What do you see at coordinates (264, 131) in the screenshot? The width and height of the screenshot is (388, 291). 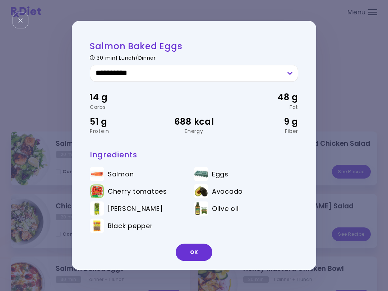 I see `div: Fiber` at bounding box center [264, 131].